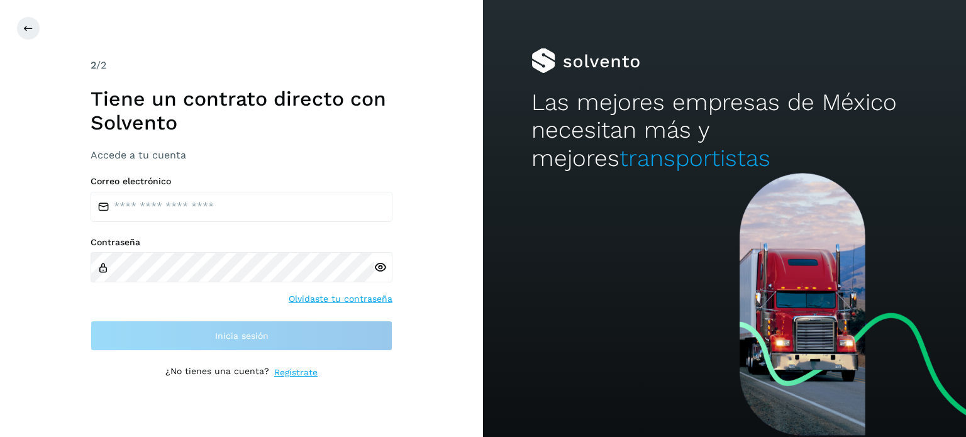 This screenshot has width=966, height=437. Describe the element at coordinates (93, 65) in the screenshot. I see `span: 2` at that location.